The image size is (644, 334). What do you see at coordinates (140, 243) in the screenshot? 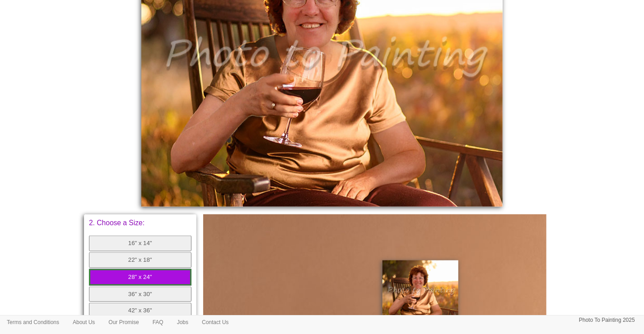
I see `button: 16" x 14"` at bounding box center [140, 243].